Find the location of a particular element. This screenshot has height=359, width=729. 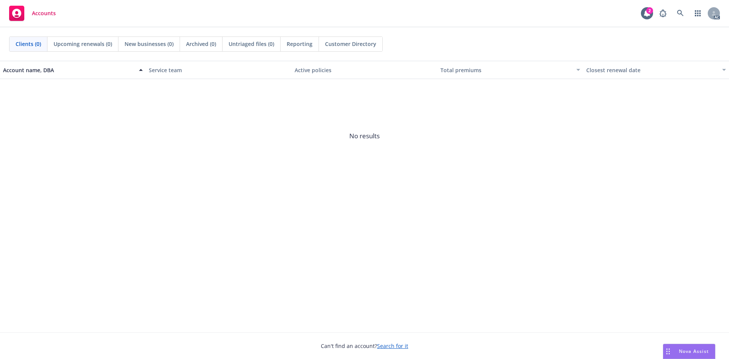

span: New businesses (0) is located at coordinates (149, 44).